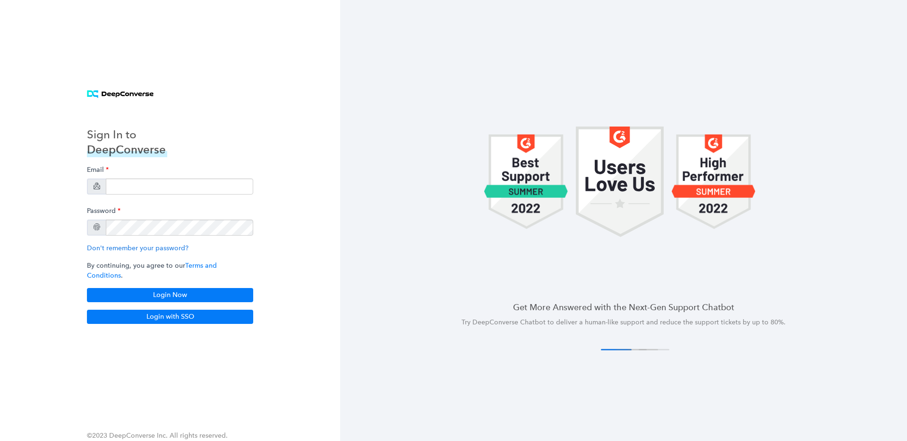 Image resolution: width=907 pixels, height=441 pixels. What do you see at coordinates (624, 322) in the screenshot?
I see `span: Try DeepConverse Chatbot to deliver a human-like support and reduce the support tickets by up to ...` at bounding box center [624, 322].